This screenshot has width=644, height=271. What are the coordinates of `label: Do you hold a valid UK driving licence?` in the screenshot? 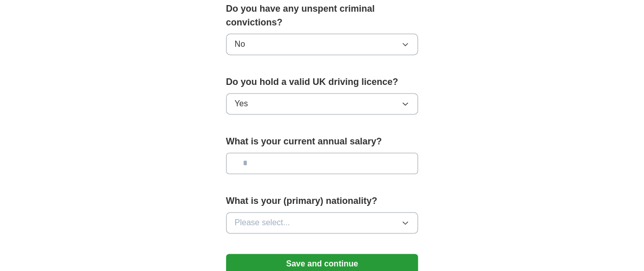 It's located at (322, 82).